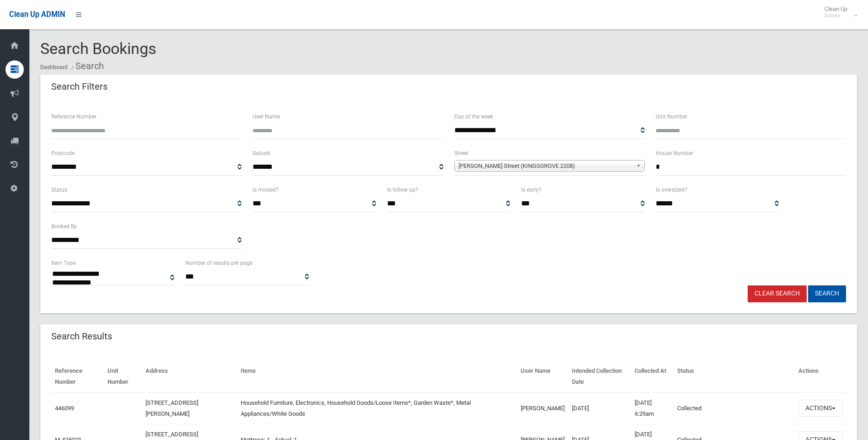 The height and width of the screenshot is (440, 868). Describe the element at coordinates (267, 116) in the screenshot. I see `label: User Name` at that location.